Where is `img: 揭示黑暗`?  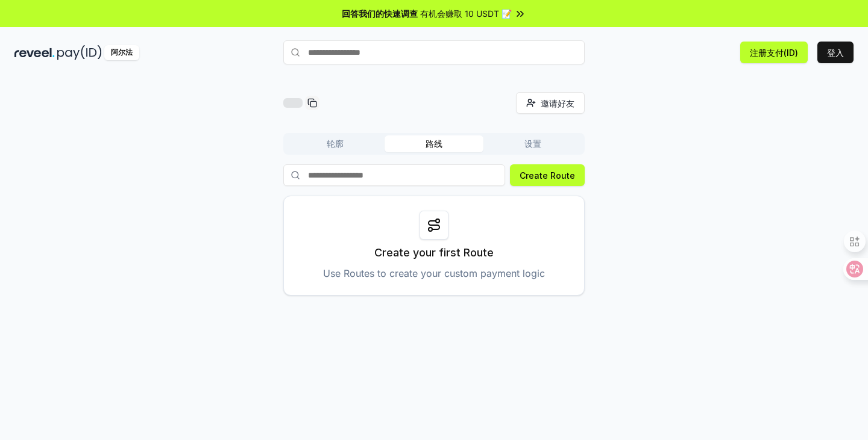
img: 揭示黑暗 is located at coordinates (34, 53).